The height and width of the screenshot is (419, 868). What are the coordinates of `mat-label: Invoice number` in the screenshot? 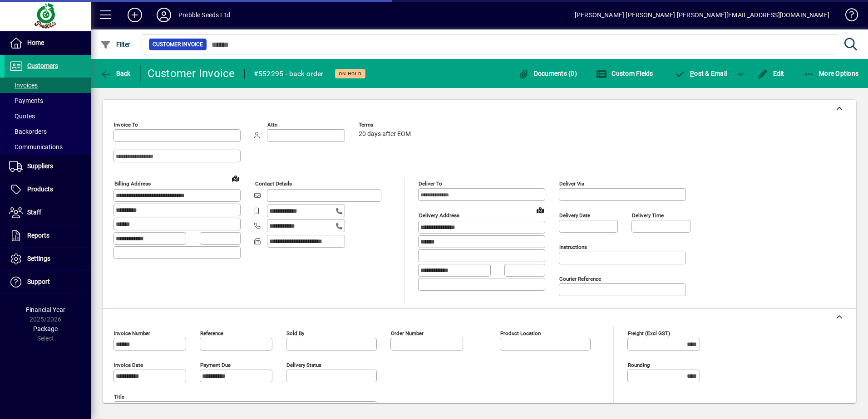 It's located at (132, 333).